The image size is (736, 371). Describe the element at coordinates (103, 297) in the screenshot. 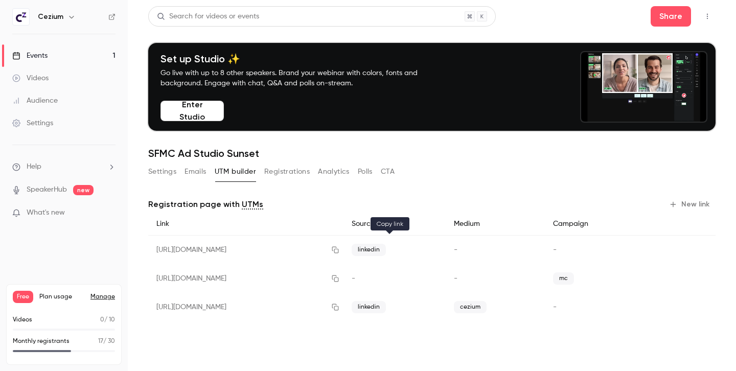

I see `a: Manage` at that location.